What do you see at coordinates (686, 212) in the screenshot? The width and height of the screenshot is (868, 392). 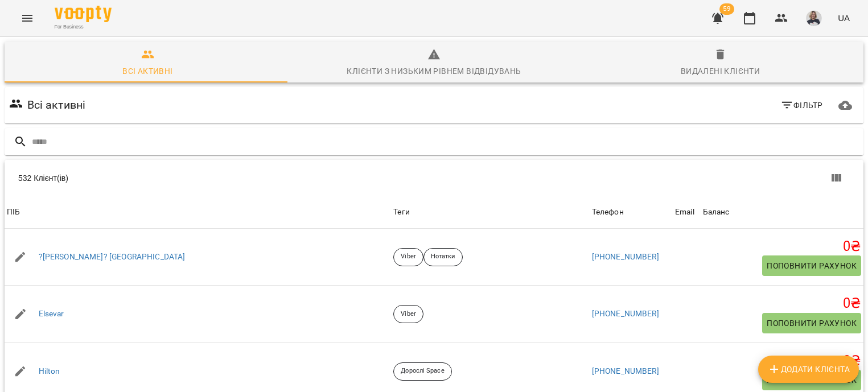 I see `span: Email` at bounding box center [686, 212].